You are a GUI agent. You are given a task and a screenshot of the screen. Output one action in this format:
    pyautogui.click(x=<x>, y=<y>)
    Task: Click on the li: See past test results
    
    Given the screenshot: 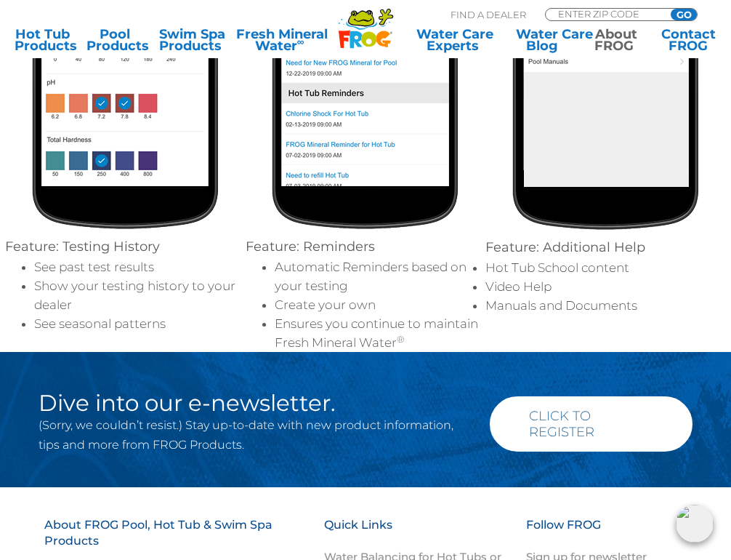 What is the action you would take?
    pyautogui.click(x=139, y=266)
    